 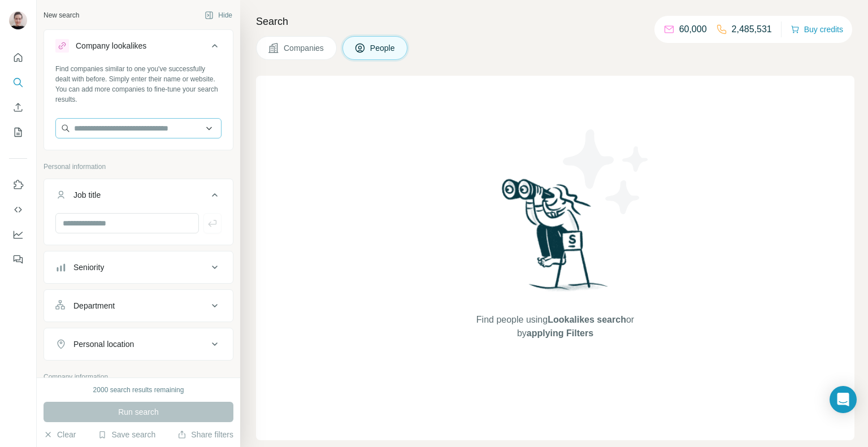 What do you see at coordinates (18, 107) in the screenshot?
I see `button: Enrich CSV` at bounding box center [18, 107].